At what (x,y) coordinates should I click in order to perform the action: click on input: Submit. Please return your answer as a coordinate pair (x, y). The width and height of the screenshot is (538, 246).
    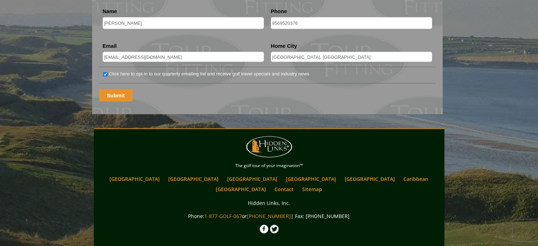
    Looking at the image, I should click on (116, 95).